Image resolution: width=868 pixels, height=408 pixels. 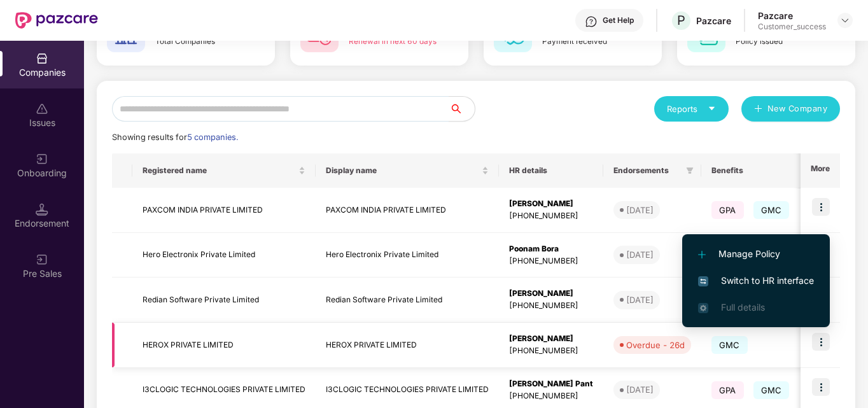 What do you see at coordinates (42, 58) in the screenshot?
I see `img: svg+xml;base64,PHN2ZyBpZD0iQ29tcGFuaWVzIiB4bWxucz0iaHR0cDovL3d3dy53My5vcmcvMjAwMC9zdmciIHdpZHRoPS...` at bounding box center [42, 58].